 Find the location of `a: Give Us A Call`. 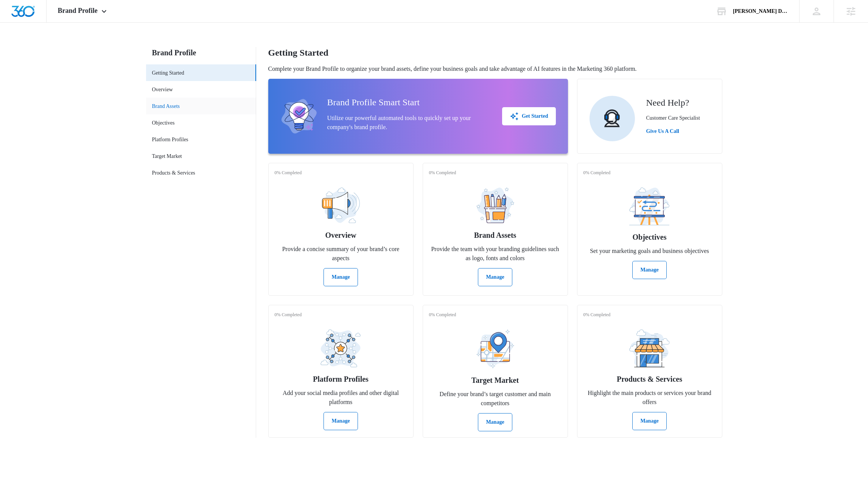

a: Give Us A Call is located at coordinates (673, 131).